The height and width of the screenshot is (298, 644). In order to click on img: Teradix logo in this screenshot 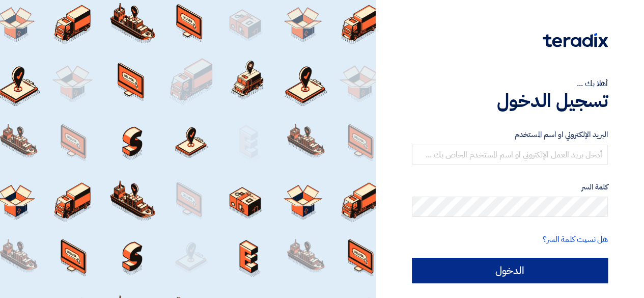, I will do `click(576, 41)`.